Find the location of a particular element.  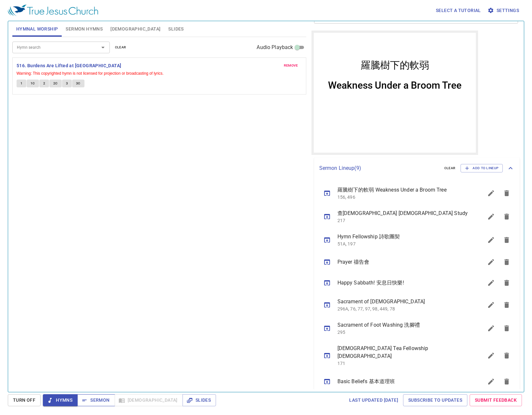

span: Hymns is located at coordinates (60, 400).